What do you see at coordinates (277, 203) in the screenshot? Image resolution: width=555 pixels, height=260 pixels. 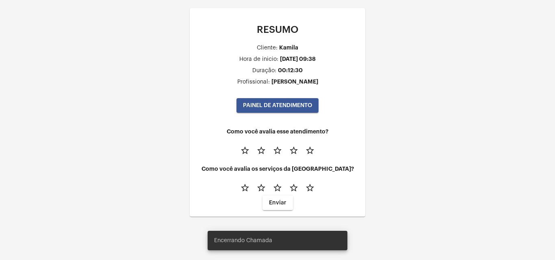 I see `span: Enviar` at bounding box center [277, 203].